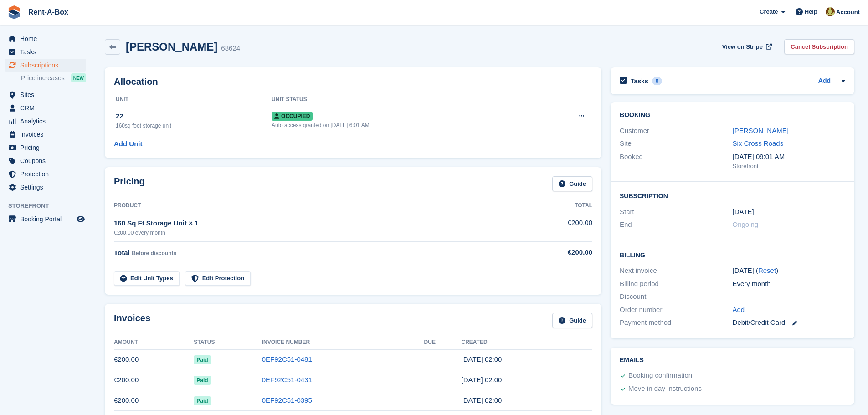 The width and height of the screenshot is (868, 415). What do you see at coordinates (676, 271) in the screenshot?
I see `div: Next invoice` at bounding box center [676, 271].